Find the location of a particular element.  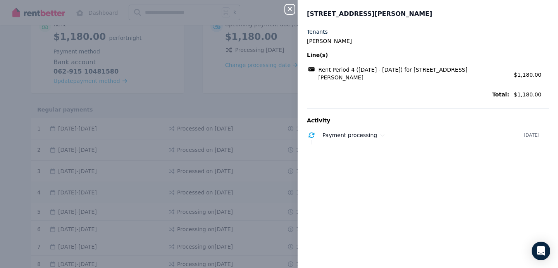

span: Line(s) is located at coordinates (408, 55).